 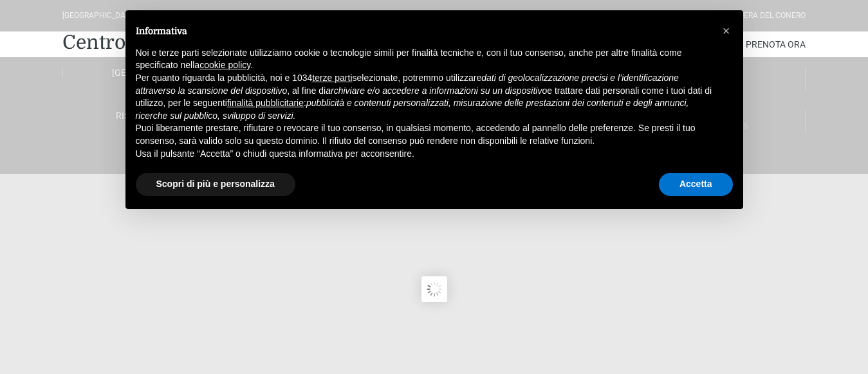 What do you see at coordinates (265, 103) in the screenshot?
I see `button: finalità pubblicitarie` at bounding box center [265, 103].